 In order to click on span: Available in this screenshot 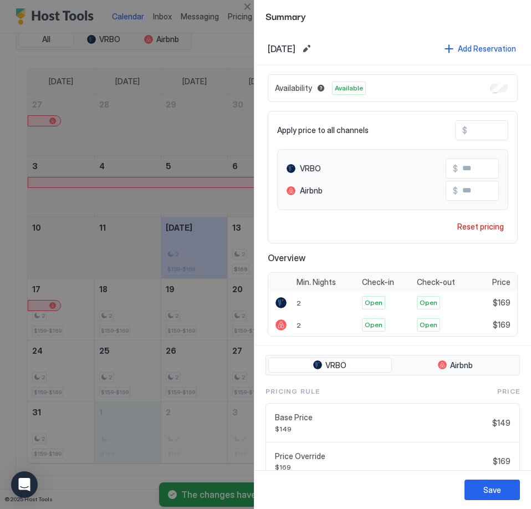, I will do `click(349, 88)`.